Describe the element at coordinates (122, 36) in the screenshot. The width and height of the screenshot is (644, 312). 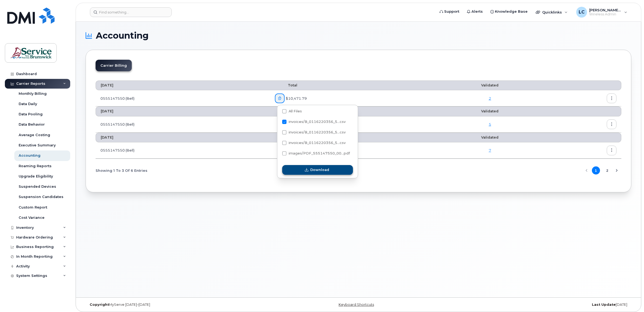
I see `span: Accounting` at that location.